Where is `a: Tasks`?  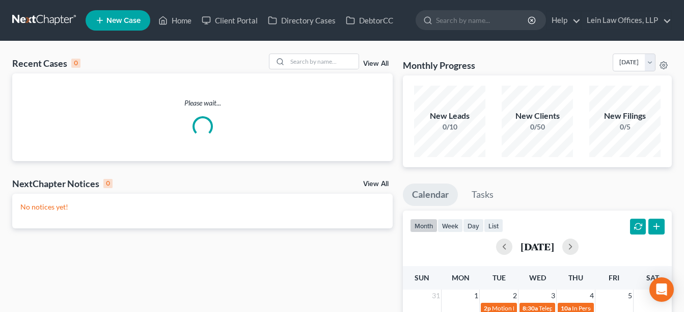
a: Tasks is located at coordinates (482, 195).